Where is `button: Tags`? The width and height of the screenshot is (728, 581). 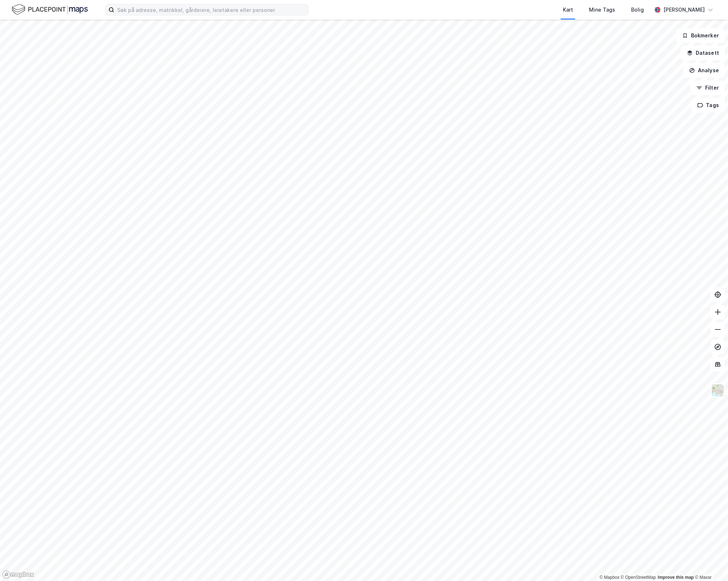
button: Tags is located at coordinates (708, 106).